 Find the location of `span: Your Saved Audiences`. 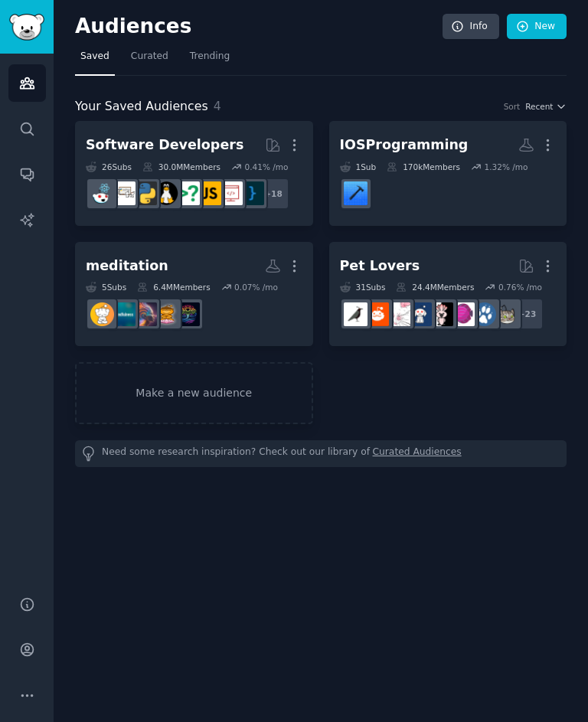

span: Your Saved Audiences is located at coordinates (141, 107).